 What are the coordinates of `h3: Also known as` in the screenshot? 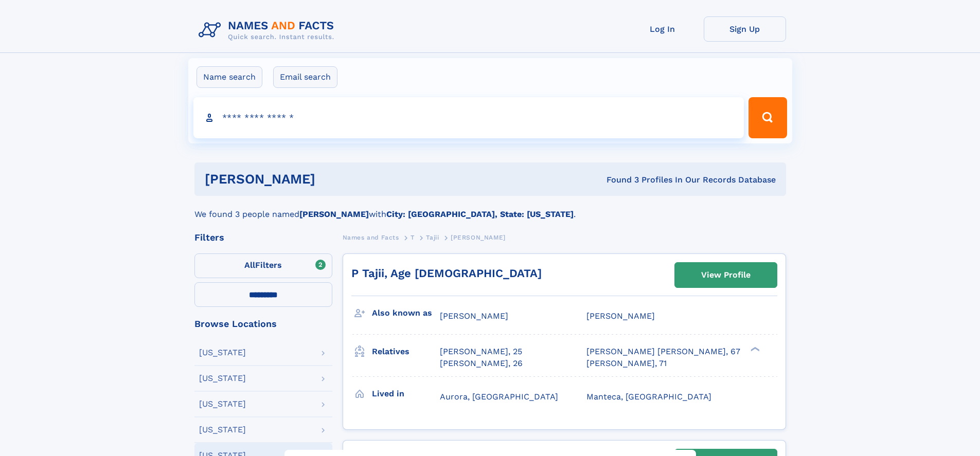 It's located at (406, 313).